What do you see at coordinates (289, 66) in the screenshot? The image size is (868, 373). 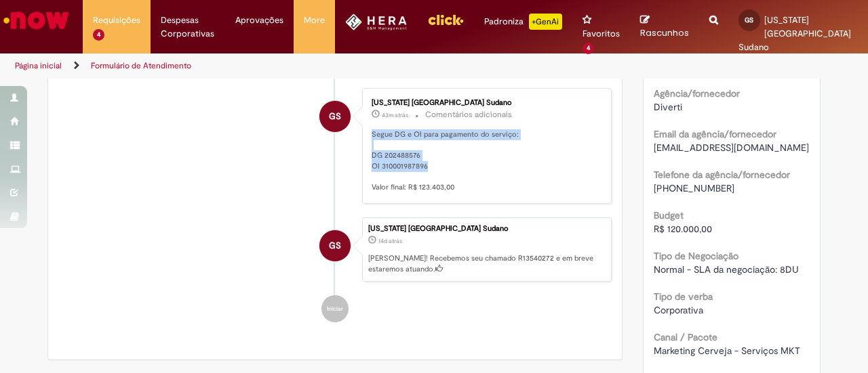 I see `ul: Trilhas de página` at bounding box center [289, 66].